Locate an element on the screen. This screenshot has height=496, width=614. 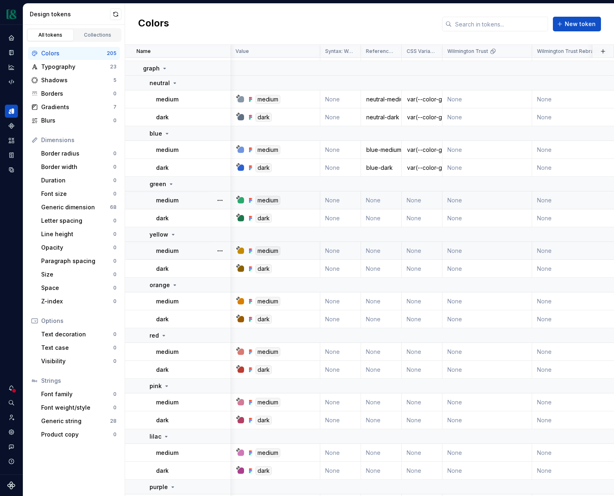
button: New token is located at coordinates (577, 24).